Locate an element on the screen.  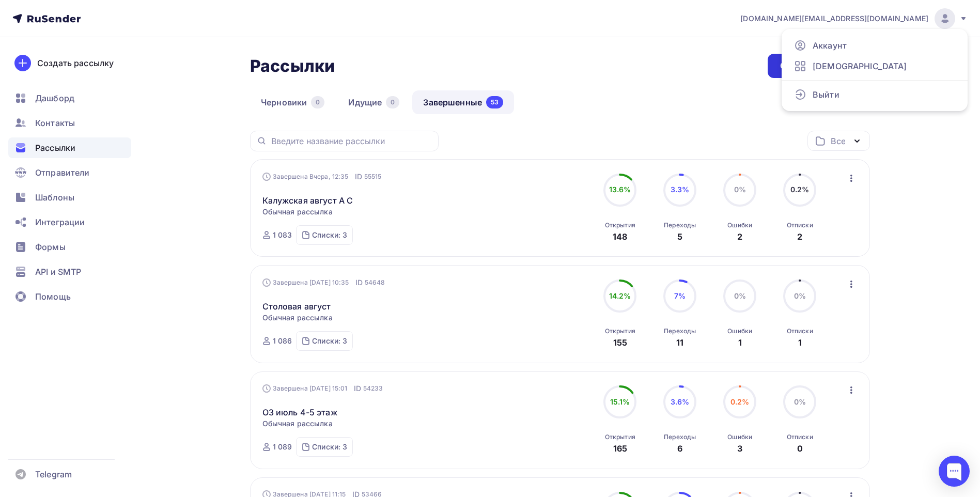
span: 13.6% is located at coordinates (620, 189).